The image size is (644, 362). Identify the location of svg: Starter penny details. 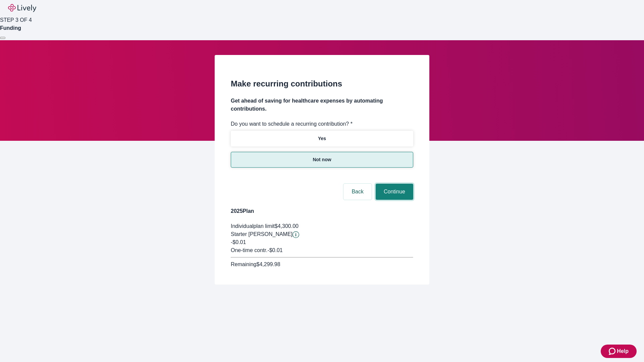
(296, 235).